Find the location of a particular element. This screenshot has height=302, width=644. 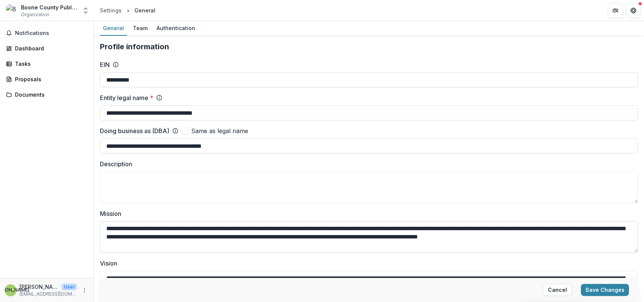

label: Vision is located at coordinates (367, 263).